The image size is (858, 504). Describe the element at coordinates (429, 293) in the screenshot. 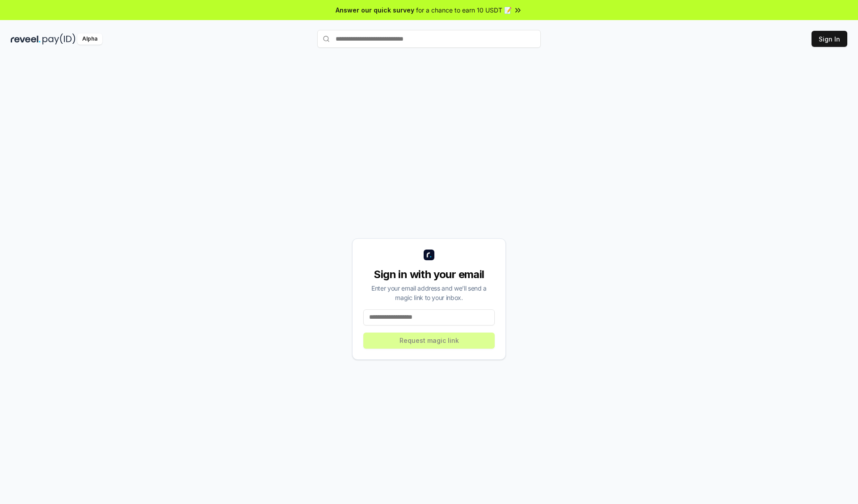

I see `div: Enter your email address and we’ll send a magic link to your inbox.` at that location.